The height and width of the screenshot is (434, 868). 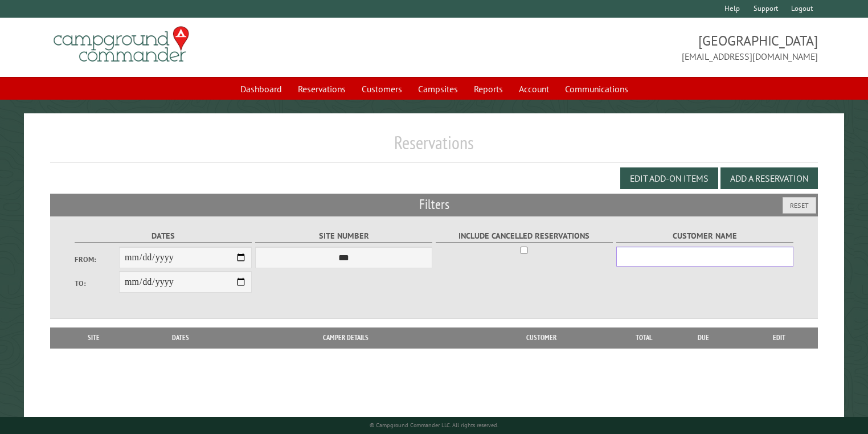 I want to click on small: © Campground Commander LLC. All rights reserved., so click(x=434, y=425).